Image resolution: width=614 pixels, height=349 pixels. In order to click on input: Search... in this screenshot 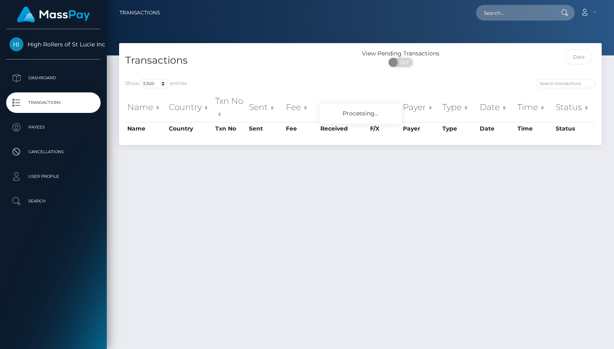, I will do `click(515, 13)`.